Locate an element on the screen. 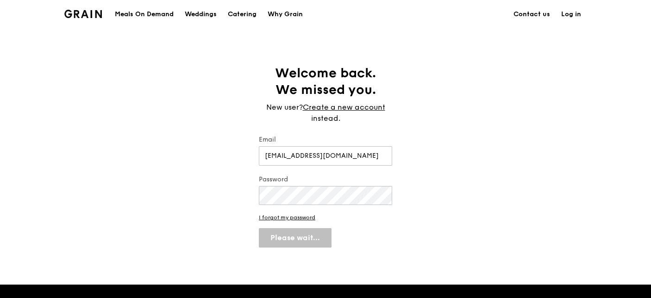 This screenshot has height=298, width=651. div: Weddings is located at coordinates (200, 14).